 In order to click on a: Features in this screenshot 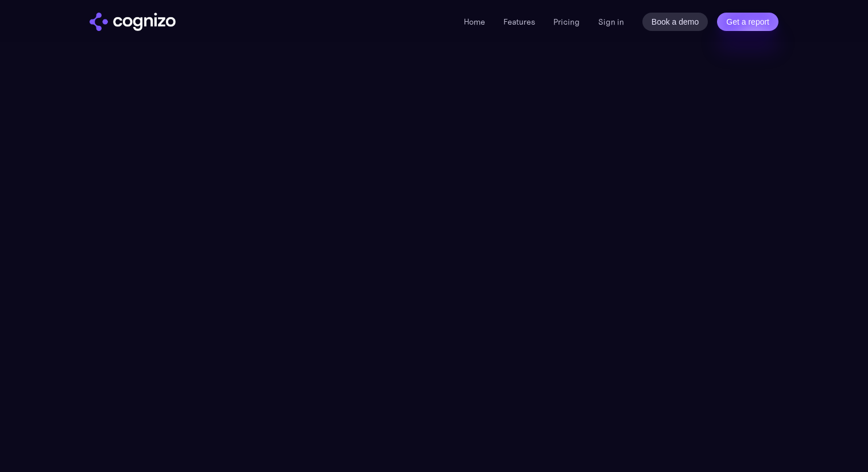, I will do `click(519, 22)`.